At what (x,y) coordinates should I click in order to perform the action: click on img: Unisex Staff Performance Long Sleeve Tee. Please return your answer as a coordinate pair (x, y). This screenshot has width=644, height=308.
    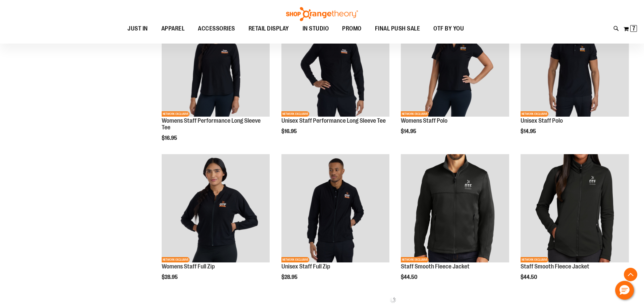
    Looking at the image, I should click on (336, 63).